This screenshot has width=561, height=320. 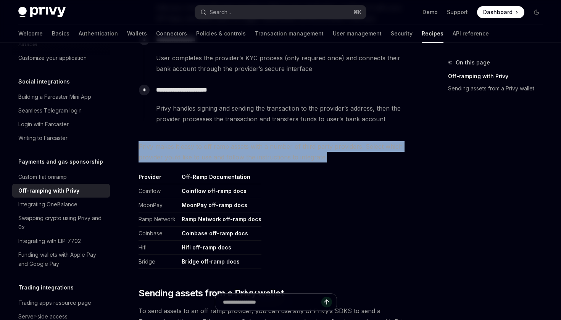 What do you see at coordinates (61, 241) in the screenshot?
I see `a: Integrating with EIP-7702` at bounding box center [61, 241].